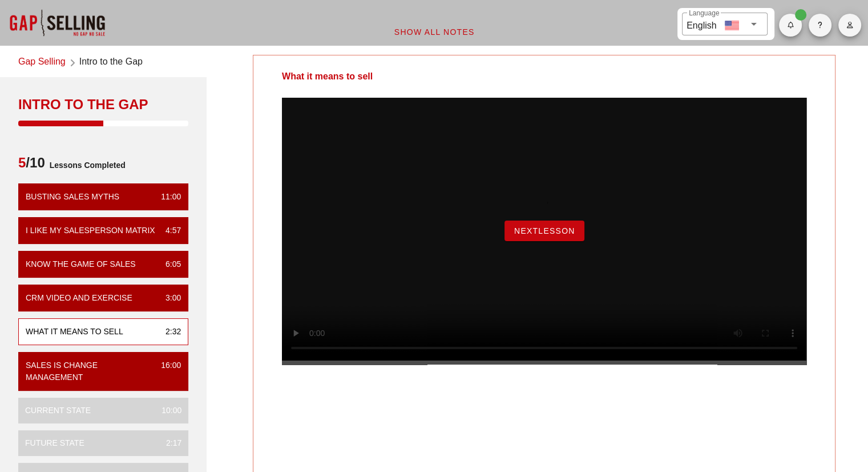 The image size is (868, 472). What do you see at coordinates (111, 62) in the screenshot?
I see `span: Intro to the Gap` at bounding box center [111, 62].